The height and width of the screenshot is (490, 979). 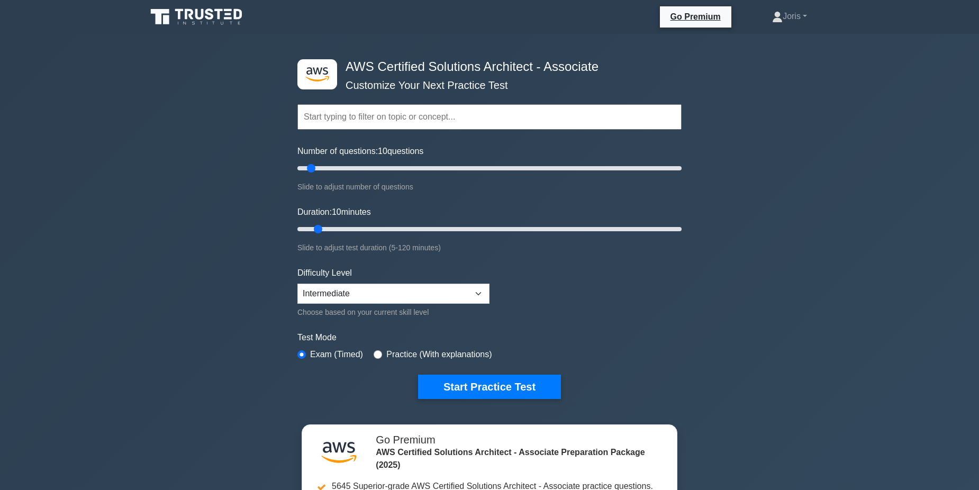 I want to click on label: Difficulty Level, so click(x=324, y=273).